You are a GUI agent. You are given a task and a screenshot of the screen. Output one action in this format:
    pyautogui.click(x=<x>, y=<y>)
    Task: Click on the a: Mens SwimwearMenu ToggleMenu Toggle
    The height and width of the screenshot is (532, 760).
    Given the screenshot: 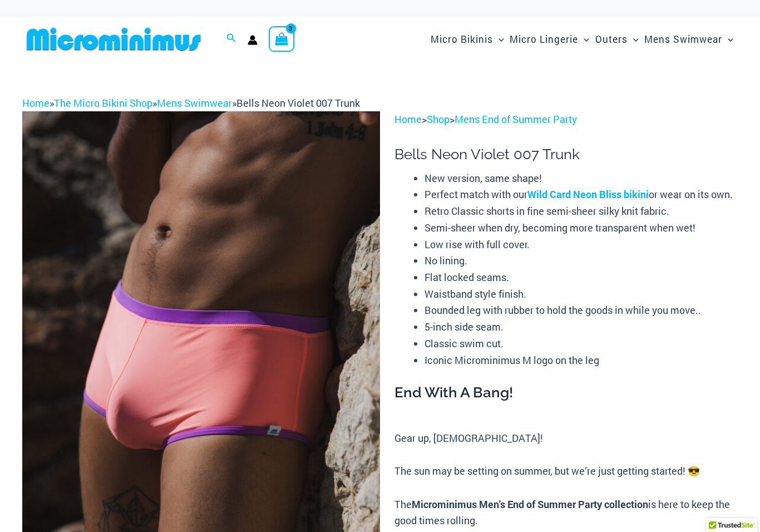 What is the action you would take?
    pyautogui.click(x=689, y=39)
    